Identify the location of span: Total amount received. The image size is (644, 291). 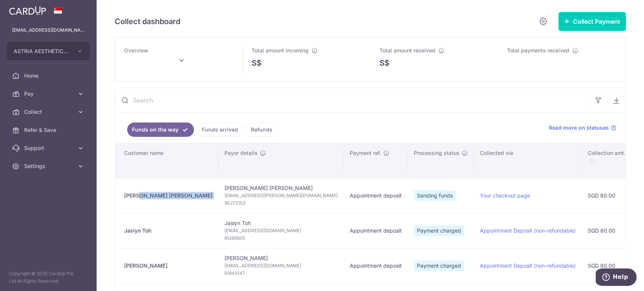
(408, 50).